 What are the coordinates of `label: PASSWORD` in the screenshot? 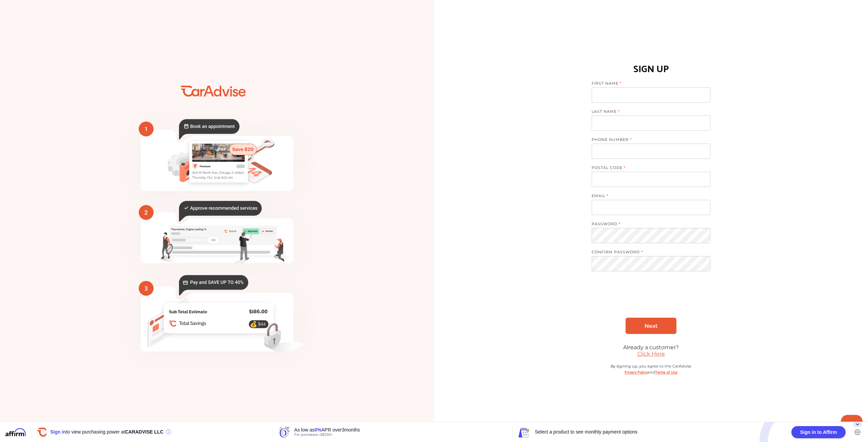 It's located at (648, 225).